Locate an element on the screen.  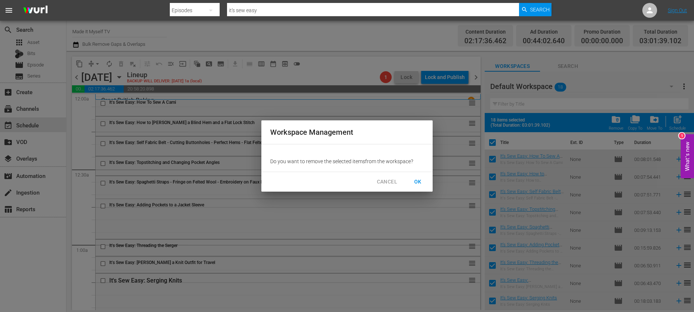
span: OK is located at coordinates (418, 182).